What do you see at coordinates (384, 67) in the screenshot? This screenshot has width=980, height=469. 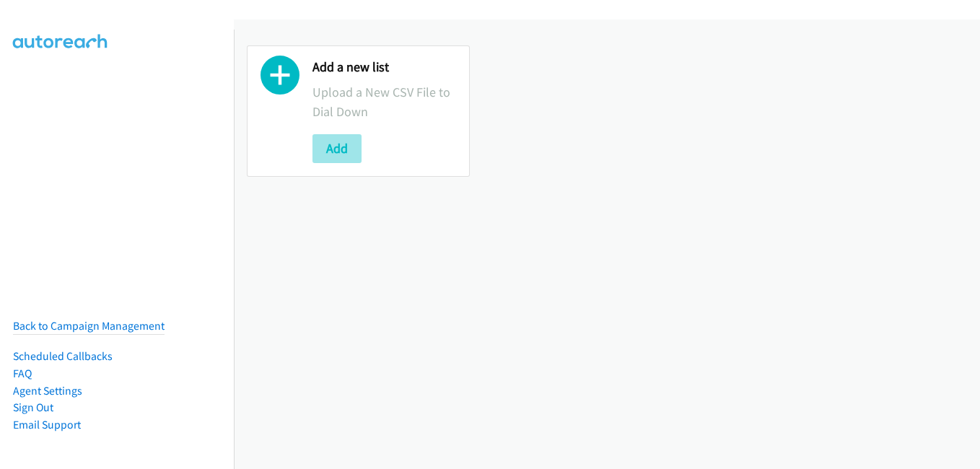 I see `h2: Add a new list` at bounding box center [384, 67].